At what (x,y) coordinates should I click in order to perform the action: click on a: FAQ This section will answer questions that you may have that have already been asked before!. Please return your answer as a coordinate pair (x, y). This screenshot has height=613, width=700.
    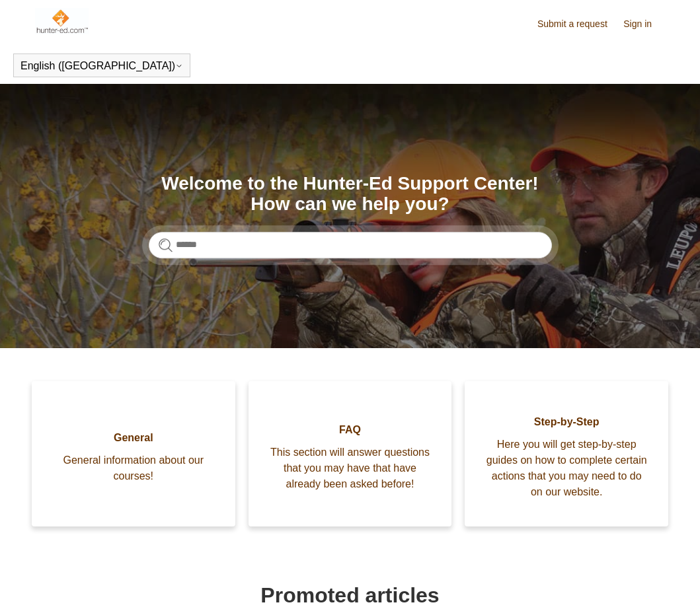
    Looking at the image, I should click on (350, 454).